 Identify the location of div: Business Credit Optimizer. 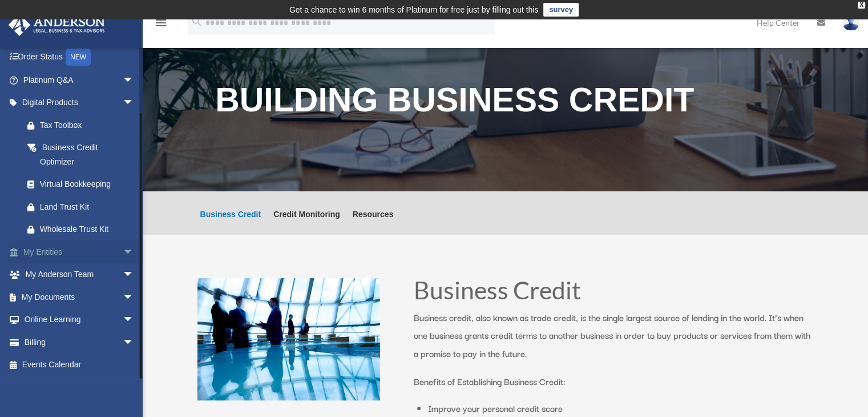
(86, 154).